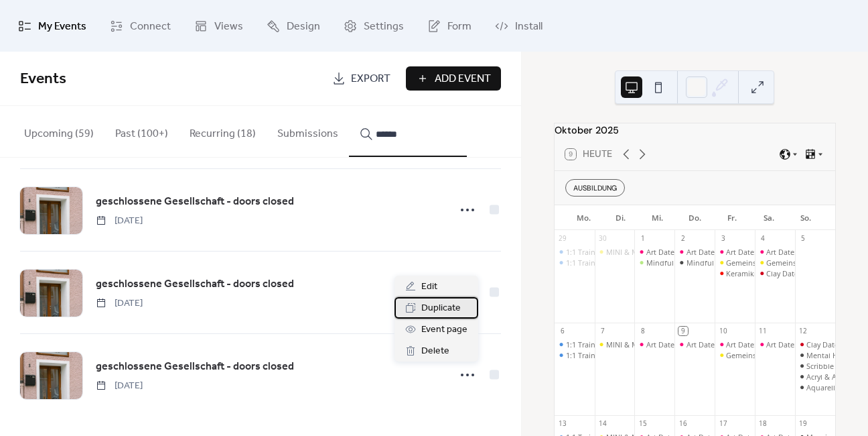 This screenshot has width=868, height=436. What do you see at coordinates (735, 273) in the screenshot?
I see `div: Keramikmalerei: Gestalte deinen Selbstliebe-Anker` at bounding box center [735, 273].